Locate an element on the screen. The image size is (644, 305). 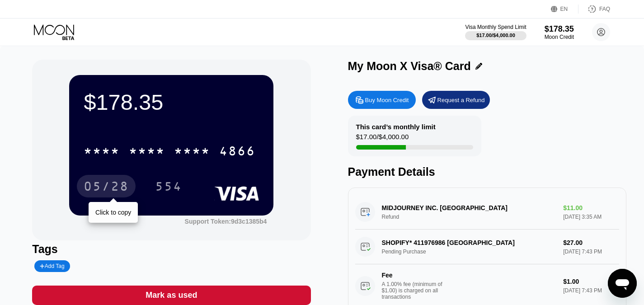
div: Visa Monthly Spend Limit is located at coordinates (495, 27).